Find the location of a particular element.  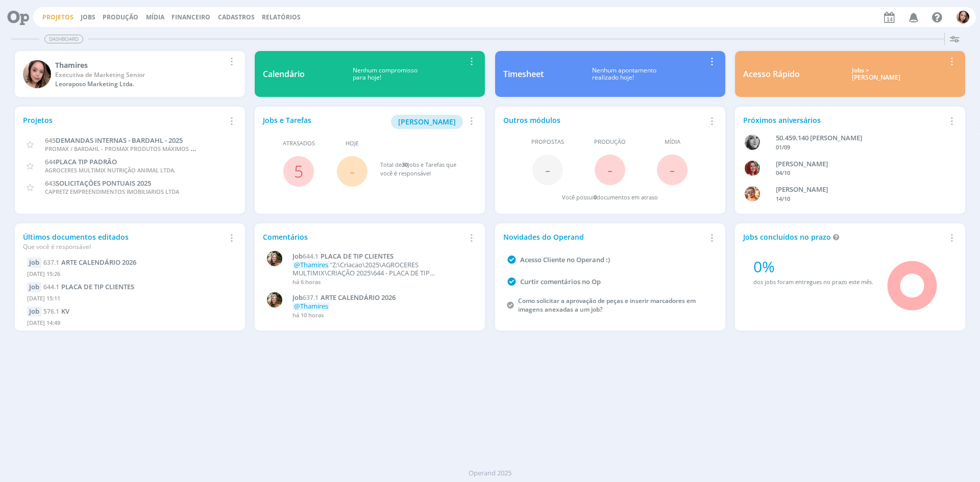

a: 644PLACA TIP PADRÃO is located at coordinates (81, 161).